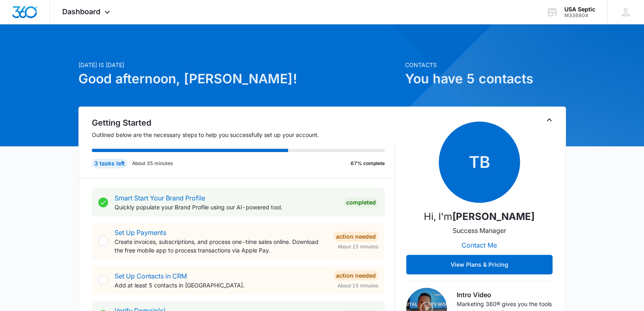  I want to click on button: Contact Me, so click(479, 245).